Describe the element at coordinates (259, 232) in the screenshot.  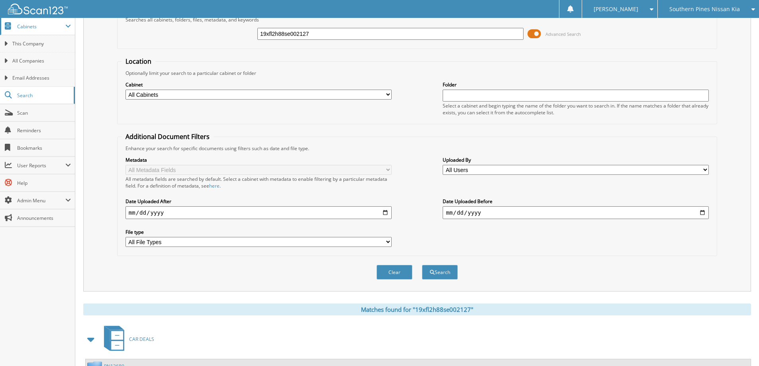
I see `label: File type` at that location.